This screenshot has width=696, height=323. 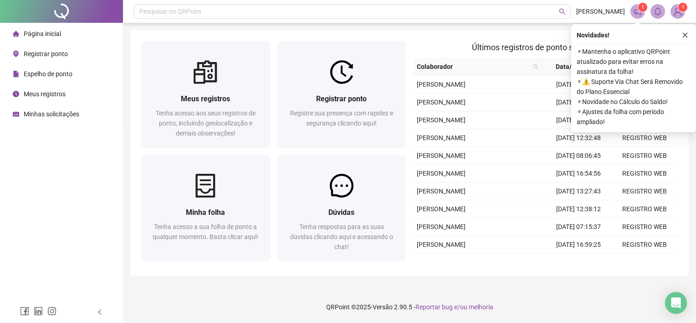 I want to click on span: Tenha acesso aos seus registros de ponto, incluindo geolocalização e demais observações!, so click(x=206, y=123).